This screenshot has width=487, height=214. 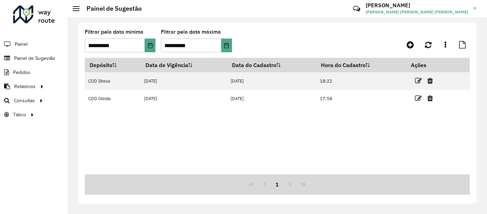 I want to click on a: Contato Rápido, so click(x=356, y=9).